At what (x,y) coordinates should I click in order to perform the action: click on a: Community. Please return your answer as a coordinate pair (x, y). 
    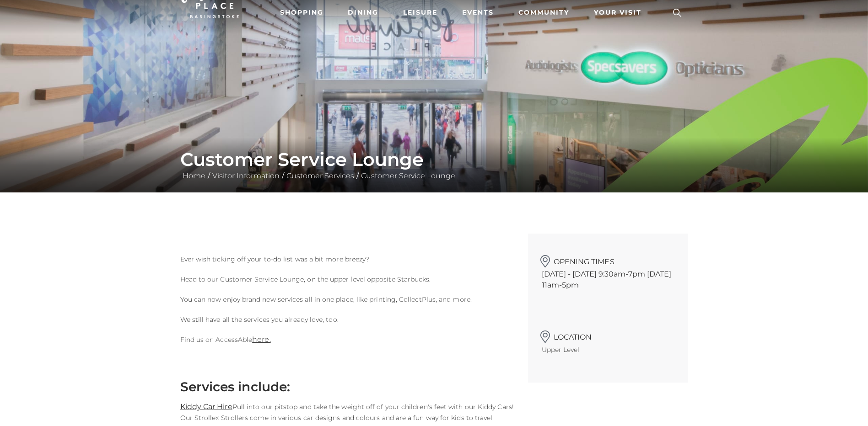
    Looking at the image, I should click on (543, 12).